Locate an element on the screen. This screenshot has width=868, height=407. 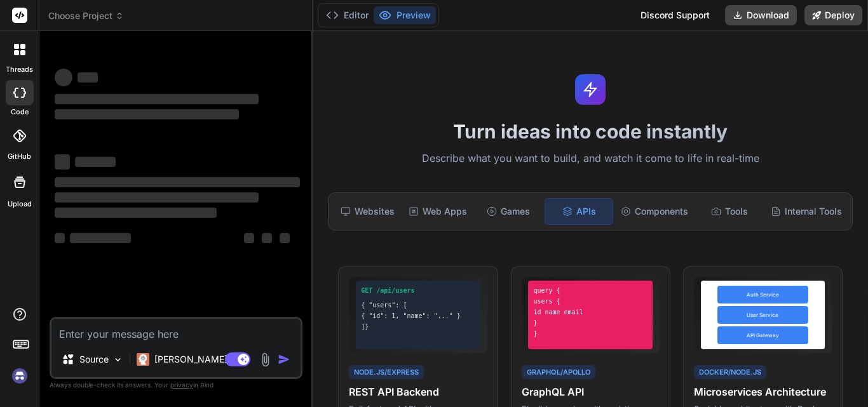
div: Components is located at coordinates (654, 211).